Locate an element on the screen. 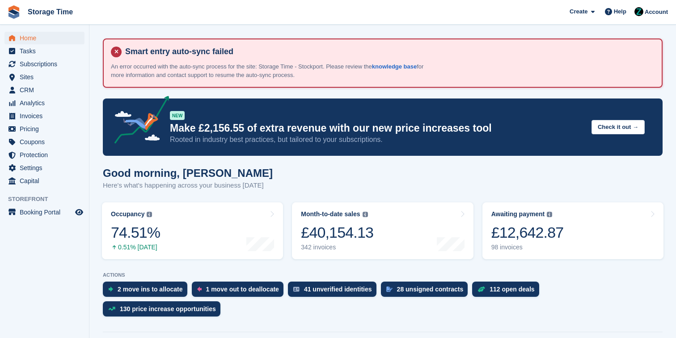  a: 112 open deals is located at coordinates (508, 291).